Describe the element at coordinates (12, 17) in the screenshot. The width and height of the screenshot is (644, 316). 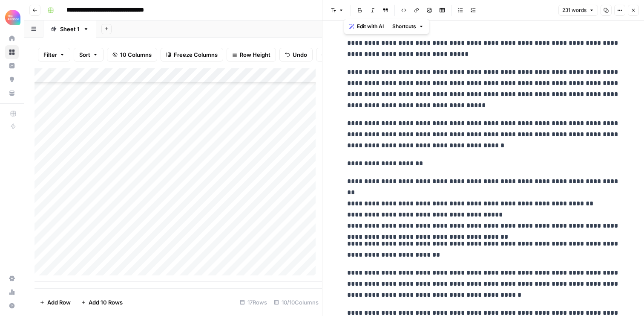
I see `button: Workspace: Alliance` at that location.